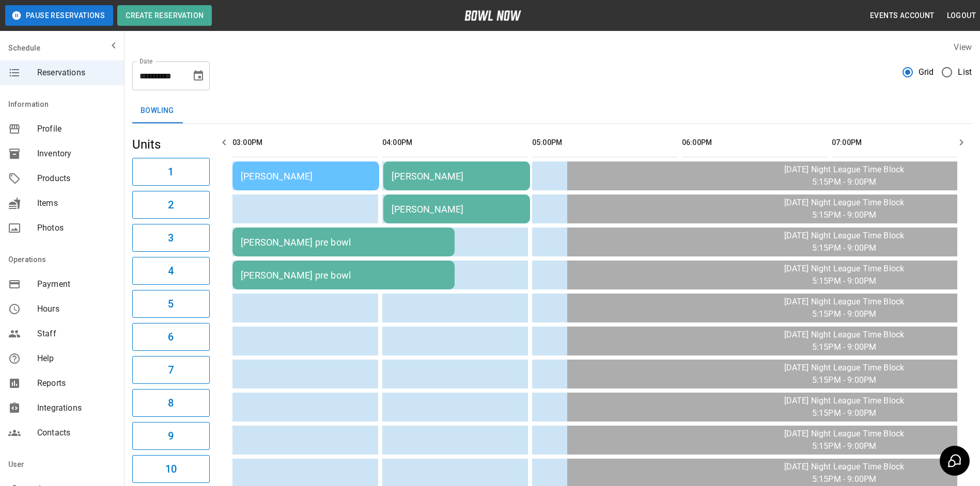 This screenshot has width=980, height=486. What do you see at coordinates (171, 436) in the screenshot?
I see `h6: 9` at bounding box center [171, 436].